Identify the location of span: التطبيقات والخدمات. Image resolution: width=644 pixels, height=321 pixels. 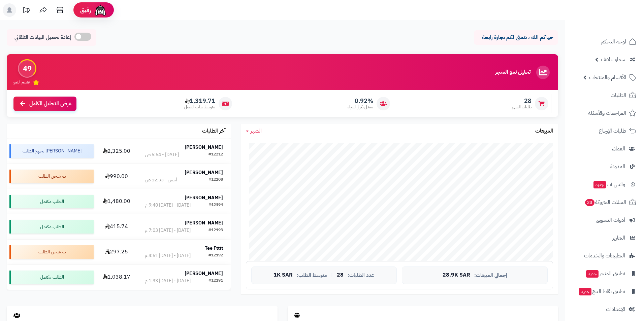
(604, 256).